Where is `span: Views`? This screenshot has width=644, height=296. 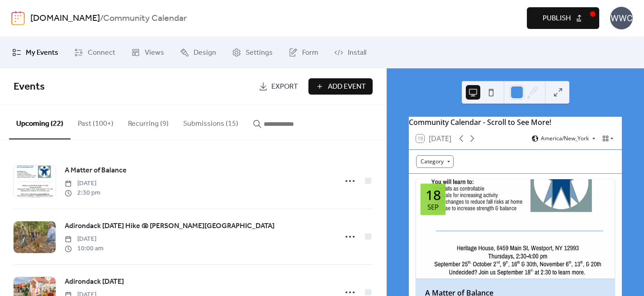 span: Views is located at coordinates (155, 53).